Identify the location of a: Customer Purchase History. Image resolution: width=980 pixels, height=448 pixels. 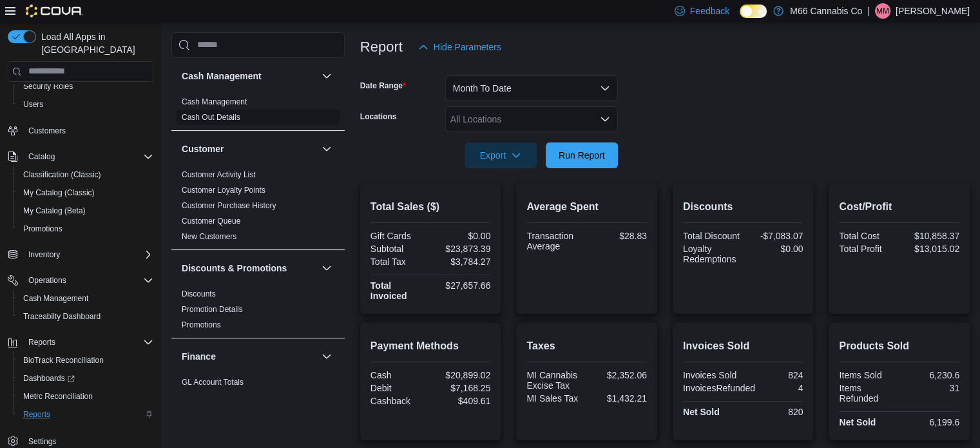
(228, 206).